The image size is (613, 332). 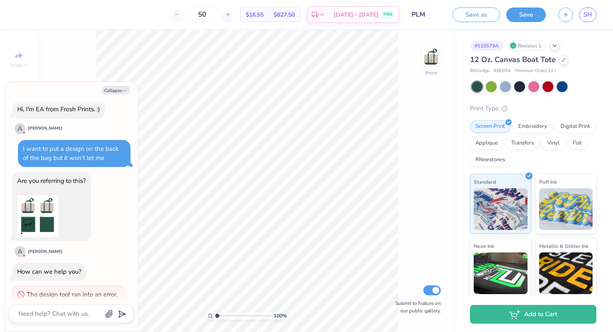 I want to click on div: Vinyl, so click(x=553, y=143).